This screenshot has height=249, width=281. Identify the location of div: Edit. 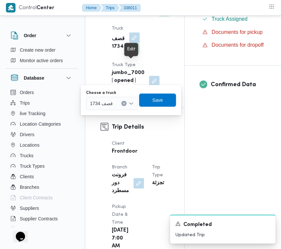
(131, 50).